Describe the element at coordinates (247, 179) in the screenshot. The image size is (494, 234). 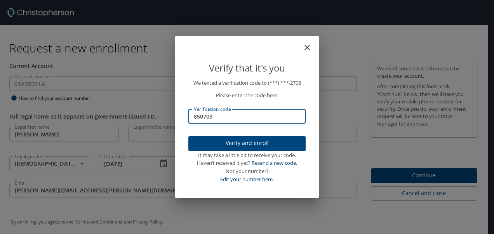
I see `a: Edit your number here.` at that location.